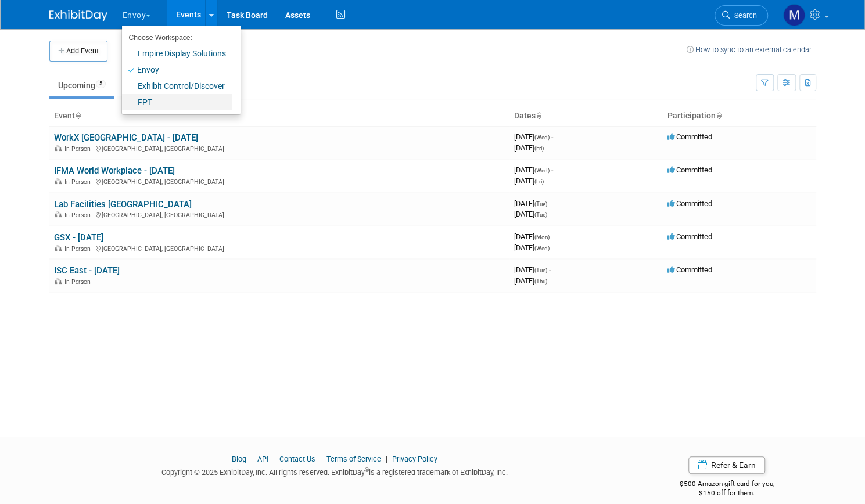 This screenshot has height=504, width=865. I want to click on a: Search, so click(741, 15).